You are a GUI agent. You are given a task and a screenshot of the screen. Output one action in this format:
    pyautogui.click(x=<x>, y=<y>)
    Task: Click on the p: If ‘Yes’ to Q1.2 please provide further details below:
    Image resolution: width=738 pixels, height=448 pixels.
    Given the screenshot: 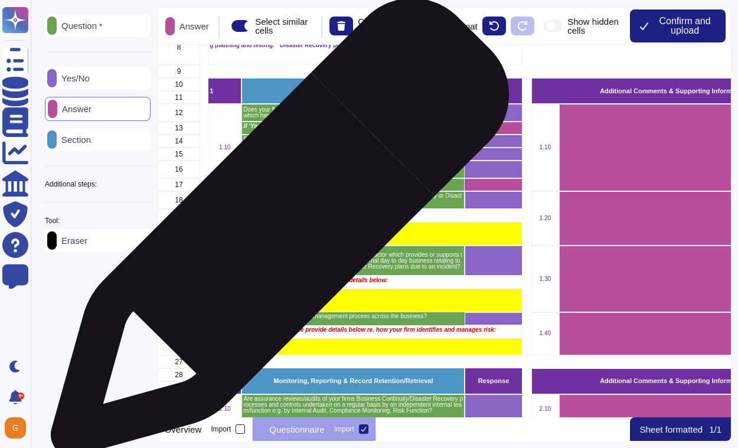 What is the action you would take?
    pyautogui.click(x=382, y=214)
    